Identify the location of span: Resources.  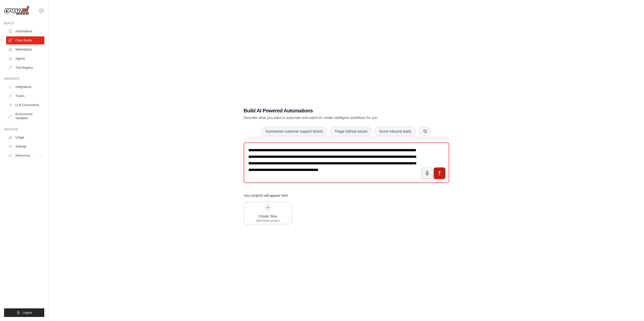
(23, 156).